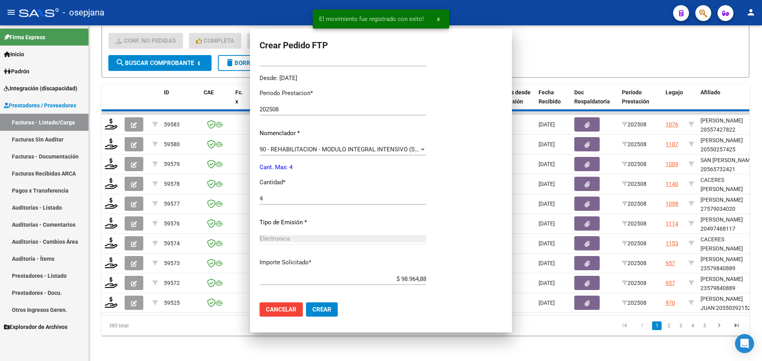 The image size is (762, 361). What do you see at coordinates (674, 102) in the screenshot?
I see `datatable-header-cell: Legajo` at bounding box center [674, 102].